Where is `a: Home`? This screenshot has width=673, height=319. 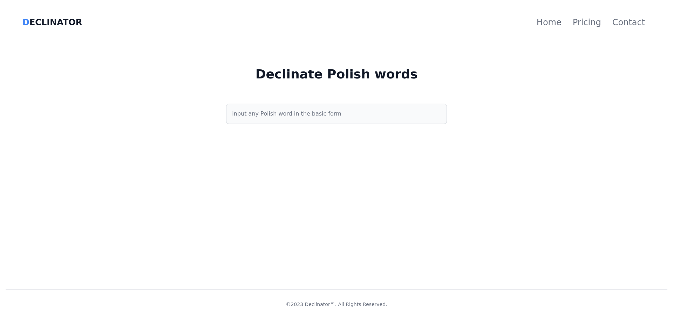 a: Home is located at coordinates (549, 22).